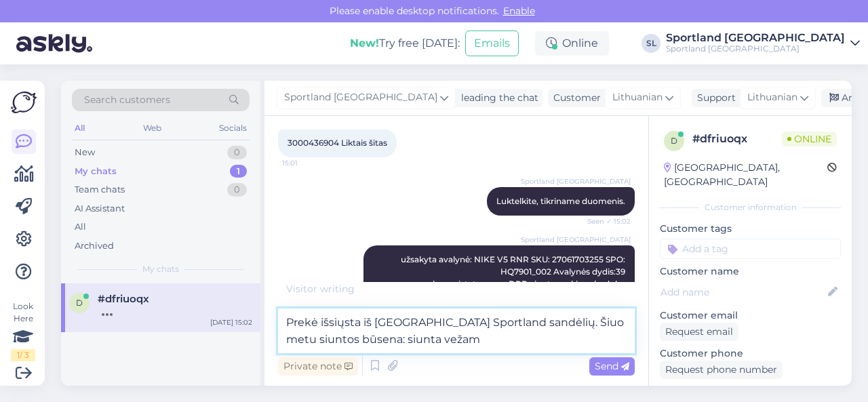  What do you see at coordinates (232, 128) in the screenshot?
I see `div: Socials` at bounding box center [232, 128].